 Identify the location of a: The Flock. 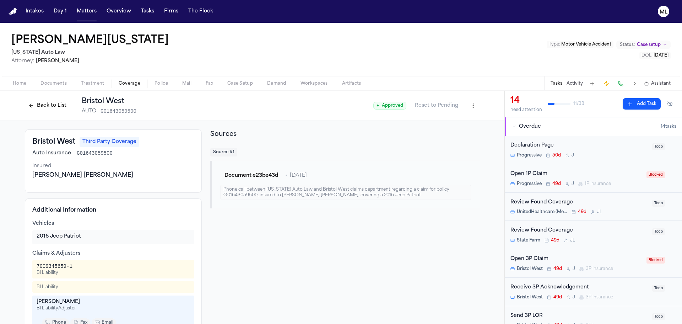
(201, 11).